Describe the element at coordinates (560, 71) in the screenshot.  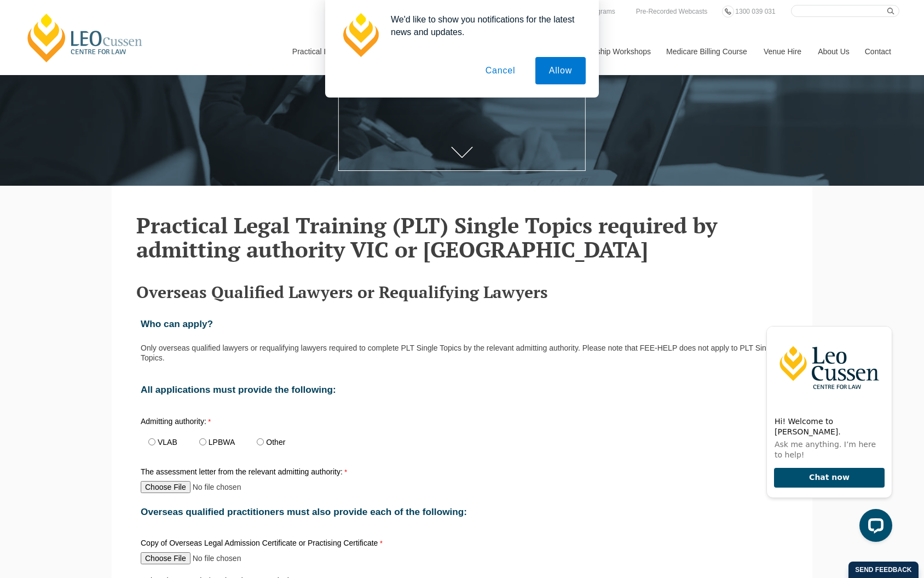
I see `button: Allow` at that location.